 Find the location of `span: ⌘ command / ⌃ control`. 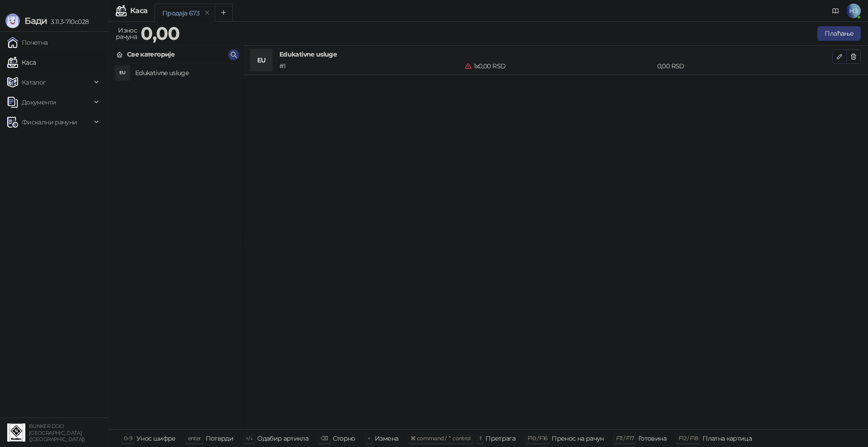

span: ⌘ command / ⌃ control is located at coordinates (441, 438).